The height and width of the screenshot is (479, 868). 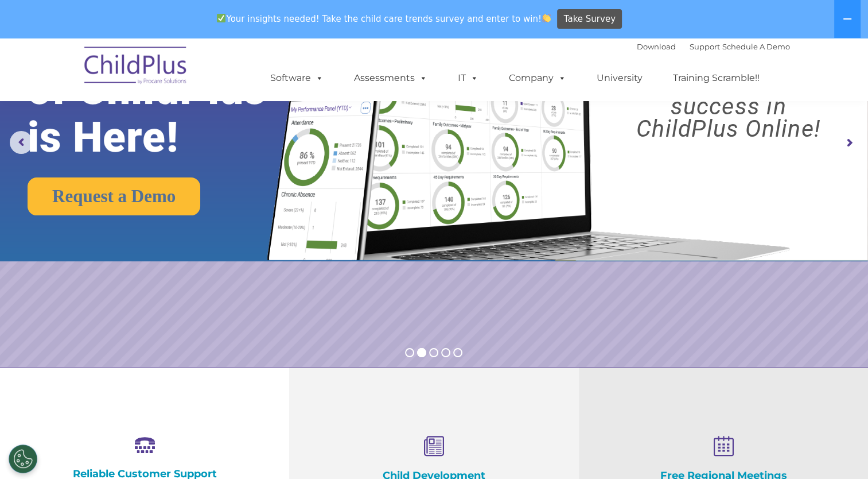 What do you see at coordinates (391, 78) in the screenshot?
I see `a: Assessments` at bounding box center [391, 78].